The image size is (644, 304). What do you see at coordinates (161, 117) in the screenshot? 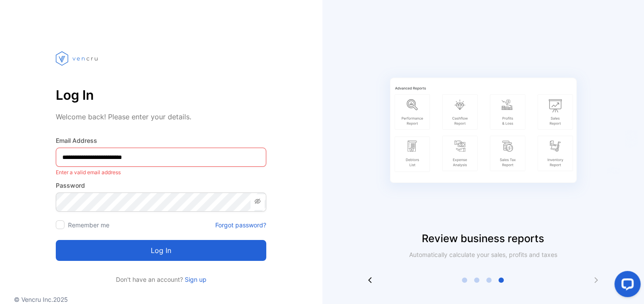
I see `p: Welcome back! Please enter your details.` at bounding box center [161, 117].